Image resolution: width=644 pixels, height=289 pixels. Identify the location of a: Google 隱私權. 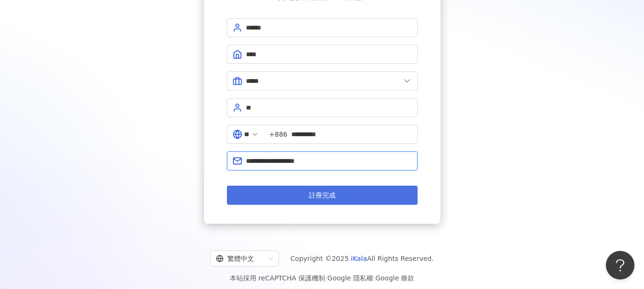
(351, 278).